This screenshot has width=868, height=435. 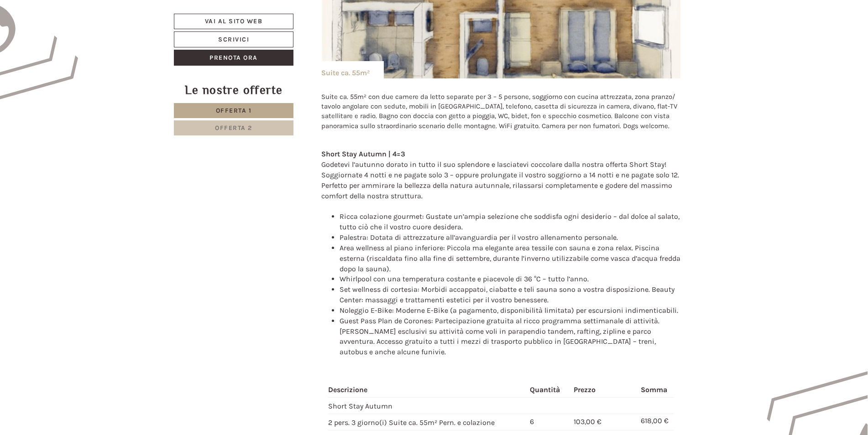 What do you see at coordinates (234, 110) in the screenshot?
I see `span: Offerta 1` at bounding box center [234, 110].